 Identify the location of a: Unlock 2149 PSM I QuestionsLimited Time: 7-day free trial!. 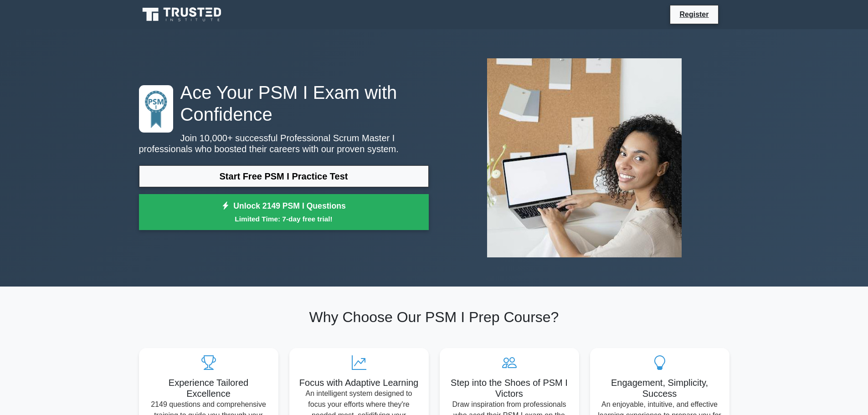
(284, 212).